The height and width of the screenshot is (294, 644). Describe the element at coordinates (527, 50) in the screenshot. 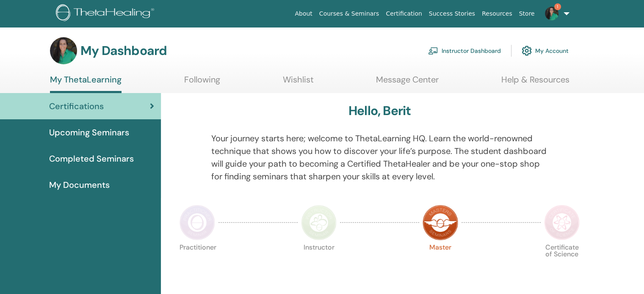

I see `img: cog.svg` at that location.